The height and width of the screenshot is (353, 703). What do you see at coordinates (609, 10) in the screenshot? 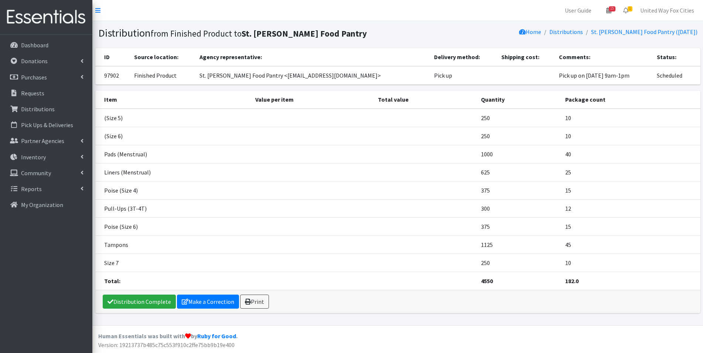
I see `a: 15` at bounding box center [609, 10].